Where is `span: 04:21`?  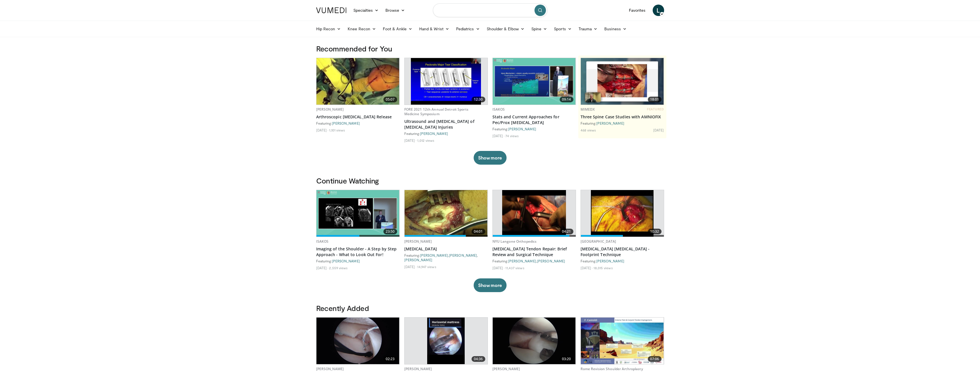
span: 04:21 is located at coordinates (567, 232).